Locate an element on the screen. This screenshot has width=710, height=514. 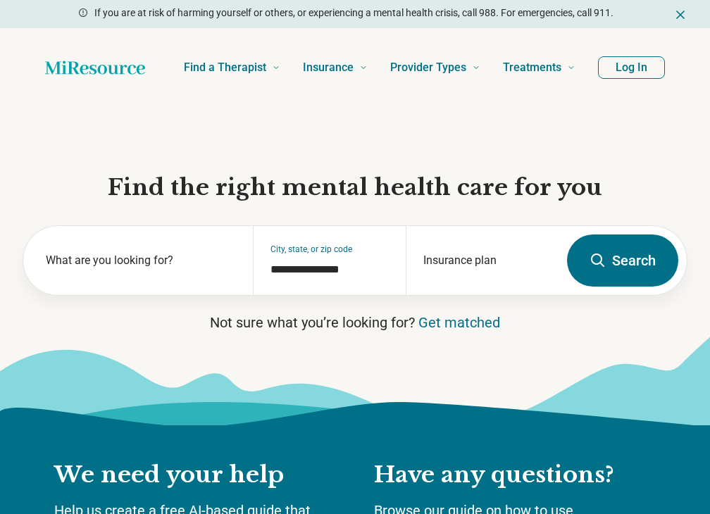
span: Insurance is located at coordinates (328, 68).